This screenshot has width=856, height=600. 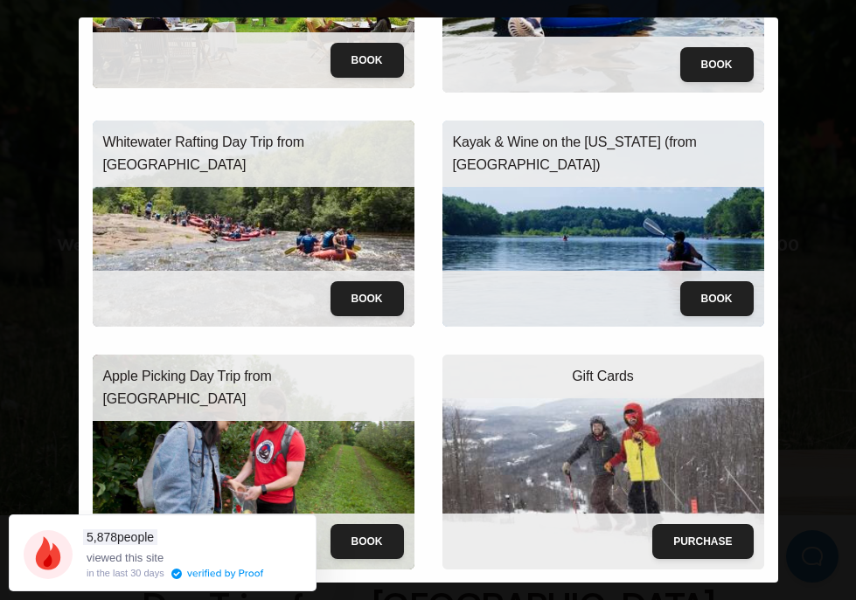 I want to click on img: whitewater-rafting.jpeg, so click(x=253, y=224).